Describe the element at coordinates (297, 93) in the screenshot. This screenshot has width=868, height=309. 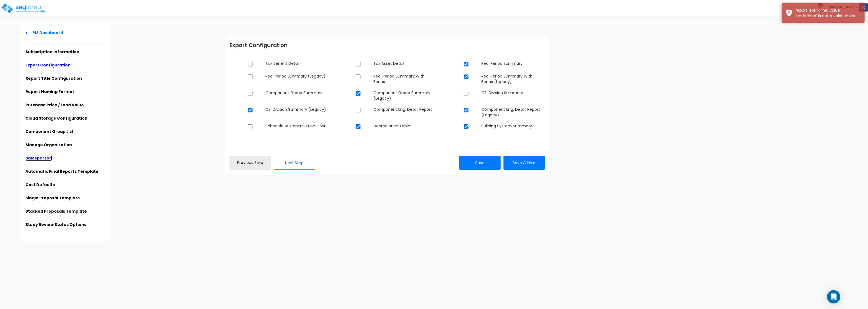
I see `dd: Component Group Summary` at that location.